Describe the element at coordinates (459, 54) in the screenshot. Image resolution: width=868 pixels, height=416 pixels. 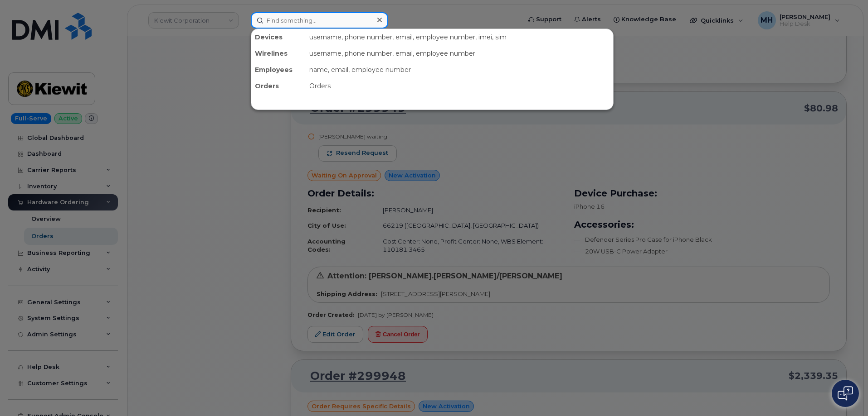
I see `div: username, phone number, email, employee number` at that location.